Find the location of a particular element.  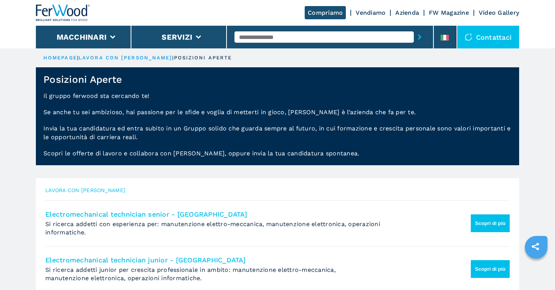

p: posizioni aperte is located at coordinates (203, 58).